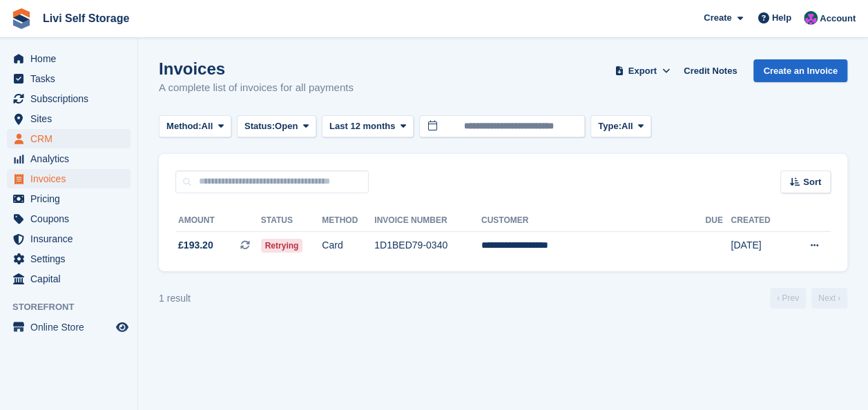 This screenshot has height=410, width=868. I want to click on th: Amount, so click(218, 221).